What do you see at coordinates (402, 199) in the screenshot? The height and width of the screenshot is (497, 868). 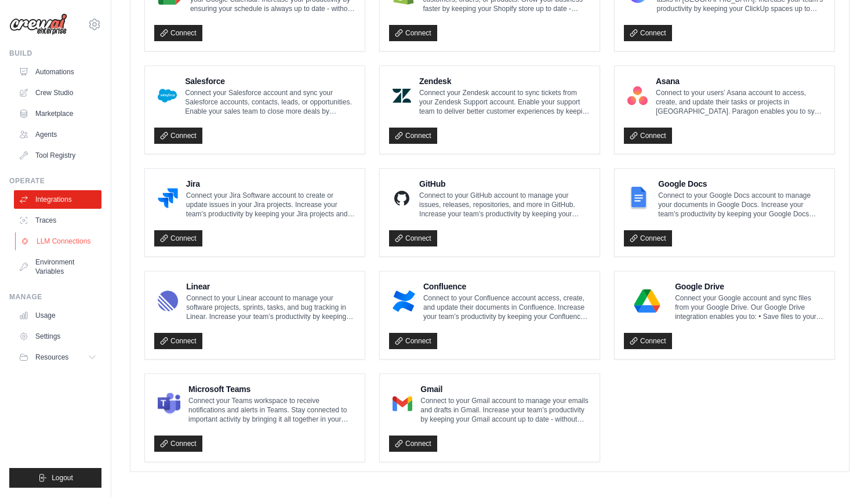 I see `img: GitHub Logo` at bounding box center [402, 199].